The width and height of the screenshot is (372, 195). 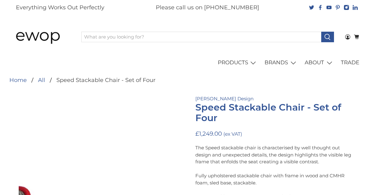 What do you see at coordinates (82, 80) in the screenshot?
I see `nav: breadcrumbs` at bounding box center [82, 80].